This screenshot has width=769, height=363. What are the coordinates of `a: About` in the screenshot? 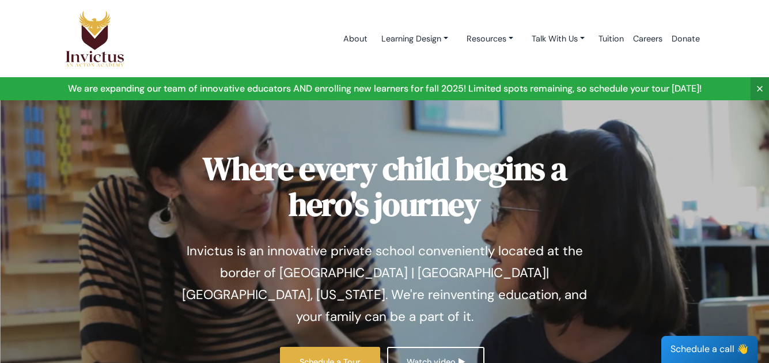 It's located at (355, 39).